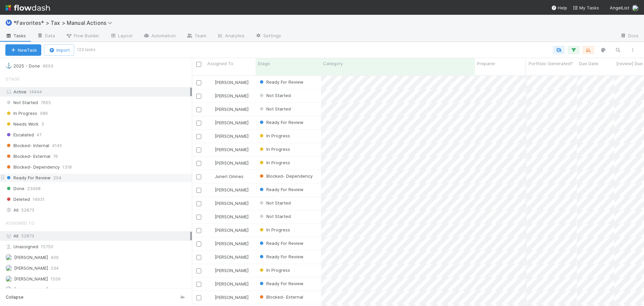  I want to click on span: 3, so click(42, 124).